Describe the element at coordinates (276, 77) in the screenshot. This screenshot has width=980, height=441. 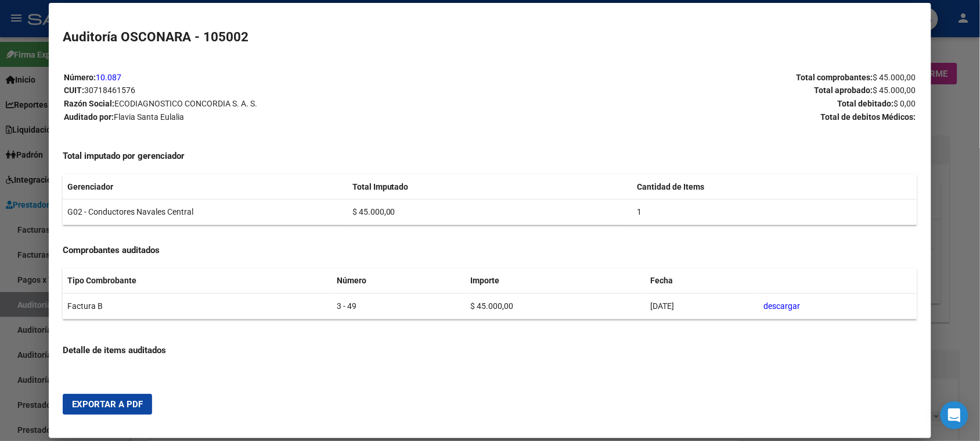
I see `p: Número:` at that location.